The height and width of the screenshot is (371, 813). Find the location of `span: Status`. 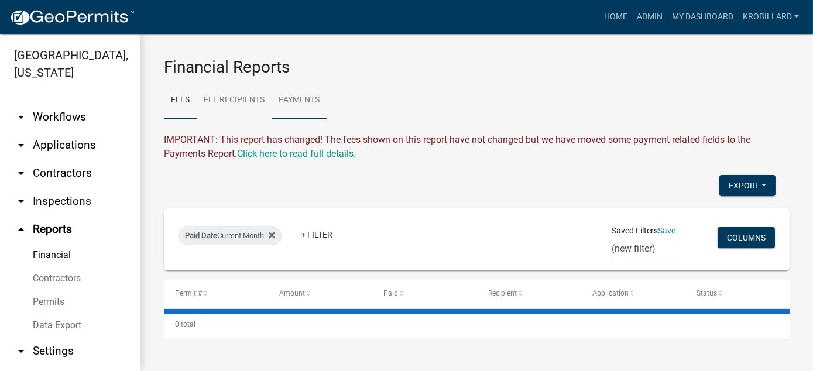

span: Status is located at coordinates (707, 293).